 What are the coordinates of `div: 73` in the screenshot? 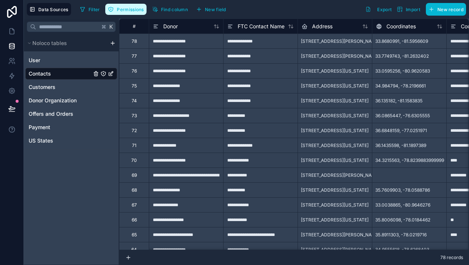 It's located at (134, 116).